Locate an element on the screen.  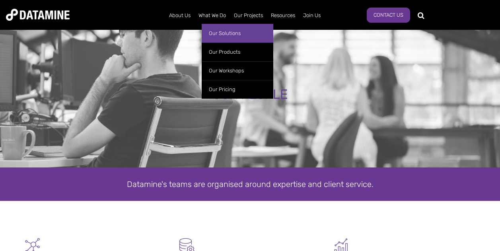
a: Join Us is located at coordinates (312, 16).